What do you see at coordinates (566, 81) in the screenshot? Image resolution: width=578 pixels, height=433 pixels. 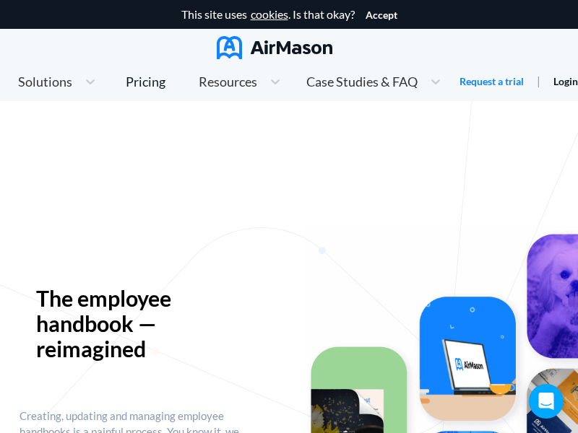 I see `a: Login` at bounding box center [566, 81].